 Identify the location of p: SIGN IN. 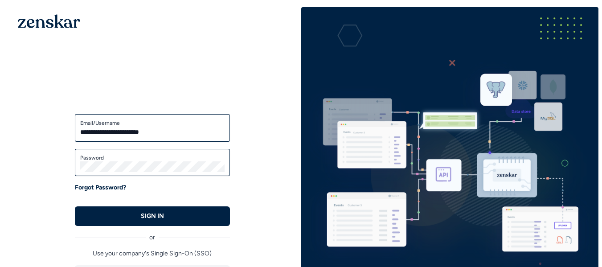
(152, 216).